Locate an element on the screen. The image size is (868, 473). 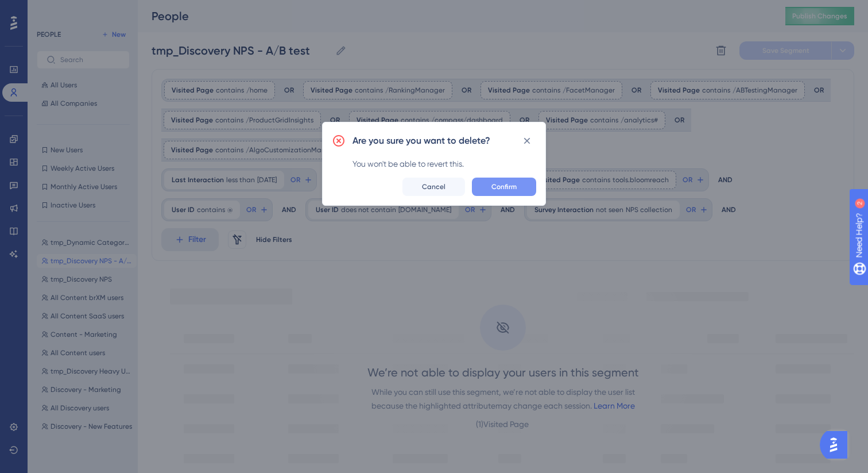
h2: Are you sure you want to delete? is located at coordinates (422, 141).